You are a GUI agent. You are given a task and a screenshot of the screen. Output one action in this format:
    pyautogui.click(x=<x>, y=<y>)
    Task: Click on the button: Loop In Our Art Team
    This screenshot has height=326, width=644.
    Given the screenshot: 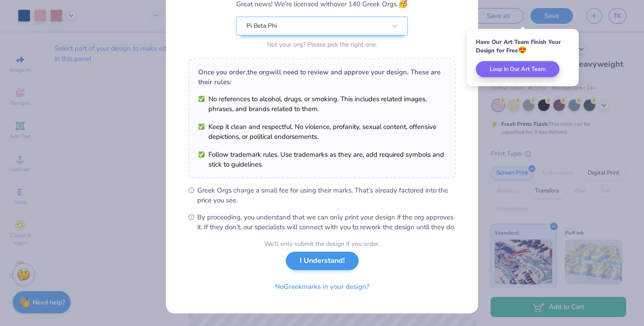 What is the action you would take?
    pyautogui.click(x=517, y=69)
    